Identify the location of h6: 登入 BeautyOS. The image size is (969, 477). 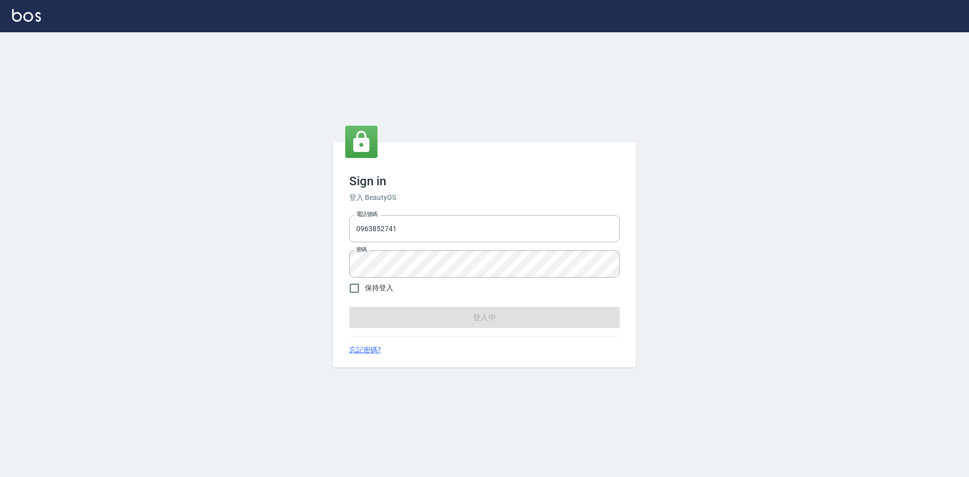
(485, 197).